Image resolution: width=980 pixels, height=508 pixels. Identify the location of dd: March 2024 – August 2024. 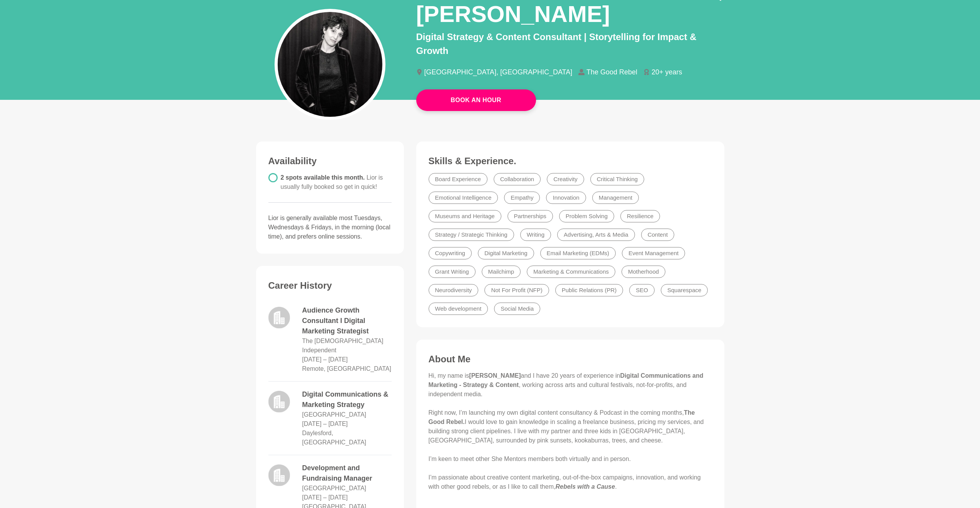
(325, 497).